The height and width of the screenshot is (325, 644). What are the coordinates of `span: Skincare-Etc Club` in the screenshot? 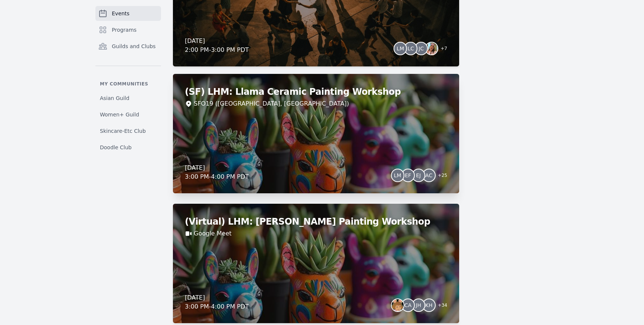 It's located at (122, 131).